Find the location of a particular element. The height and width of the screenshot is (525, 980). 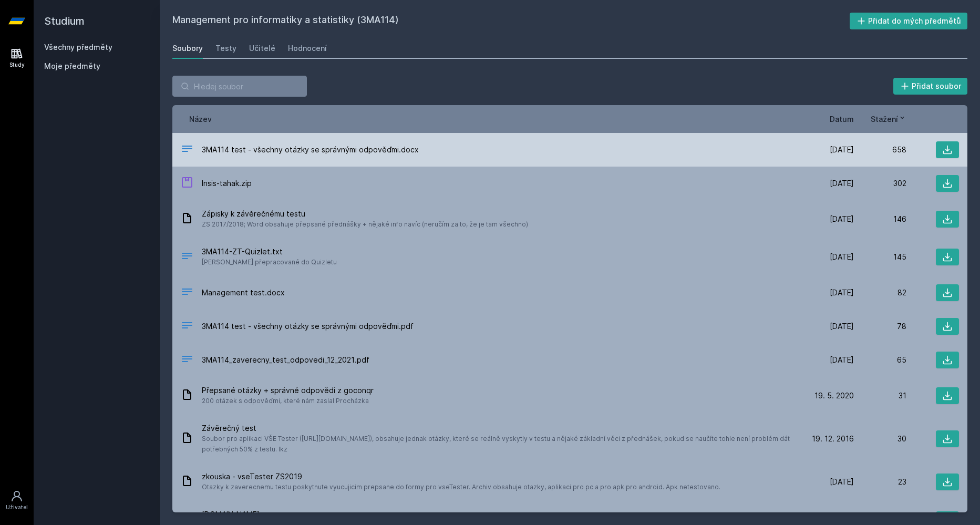

div: Učitelé is located at coordinates (263, 49).